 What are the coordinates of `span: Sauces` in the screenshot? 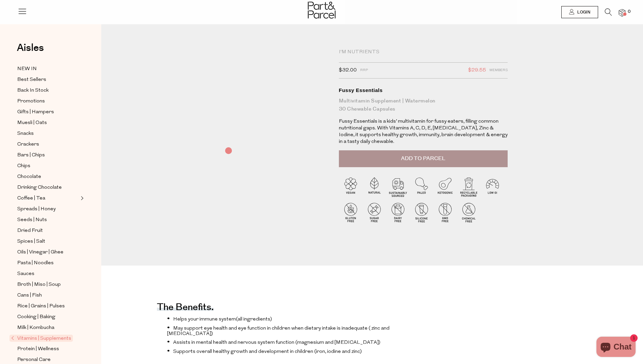 It's located at (26, 274).